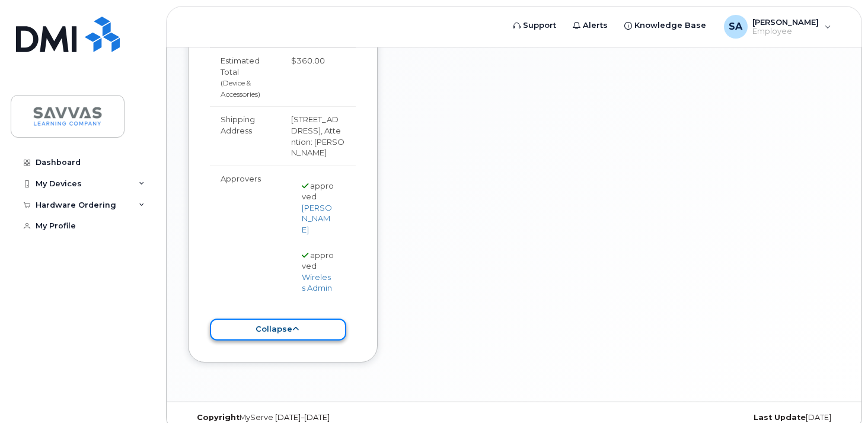 The height and width of the screenshot is (423, 868). Describe the element at coordinates (245, 135) in the screenshot. I see `td: Shipping Address` at that location.